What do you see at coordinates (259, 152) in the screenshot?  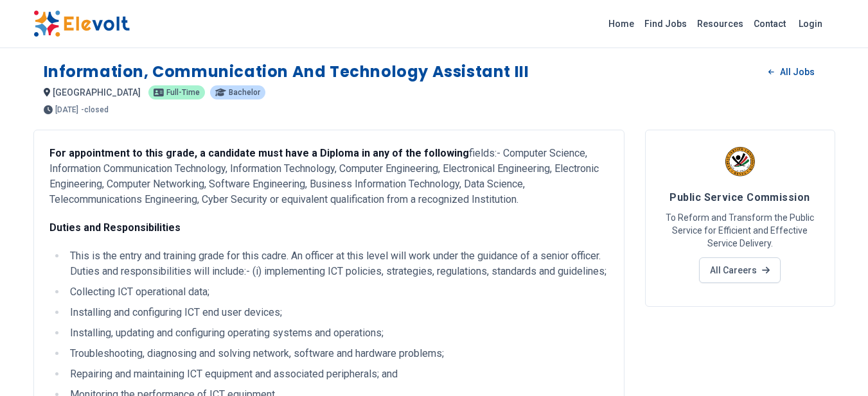 I see `strong: For appointment to this grade, a candidate must have a Diploma in any of the following` at bounding box center [259, 152].